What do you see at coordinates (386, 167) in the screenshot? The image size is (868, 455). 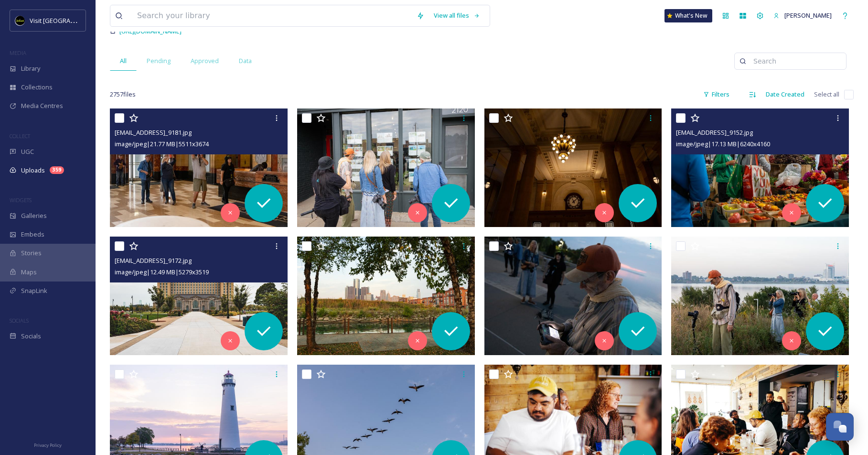 I see `img: ext_1758471676.034285_cfalsettiphoto@gmail.com-IMG_9173.jpg` at bounding box center [386, 167].